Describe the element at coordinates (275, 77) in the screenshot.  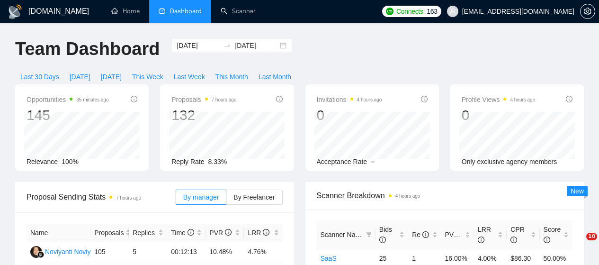
I see `button: Last Month` at that location.